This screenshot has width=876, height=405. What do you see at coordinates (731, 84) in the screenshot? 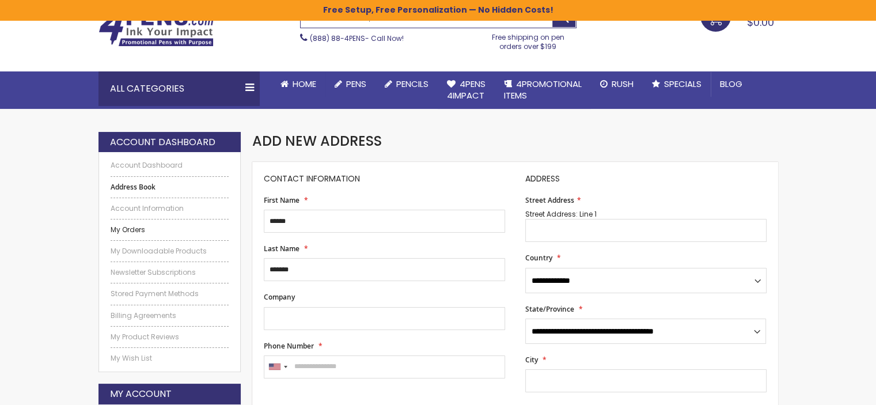
I see `a: Blog` at bounding box center [731, 84].